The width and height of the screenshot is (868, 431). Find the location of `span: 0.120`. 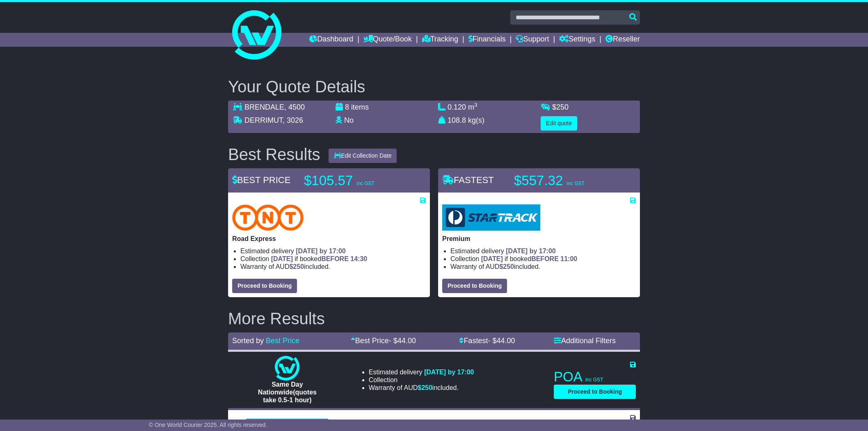

span: 0.120 is located at coordinates (456, 107).